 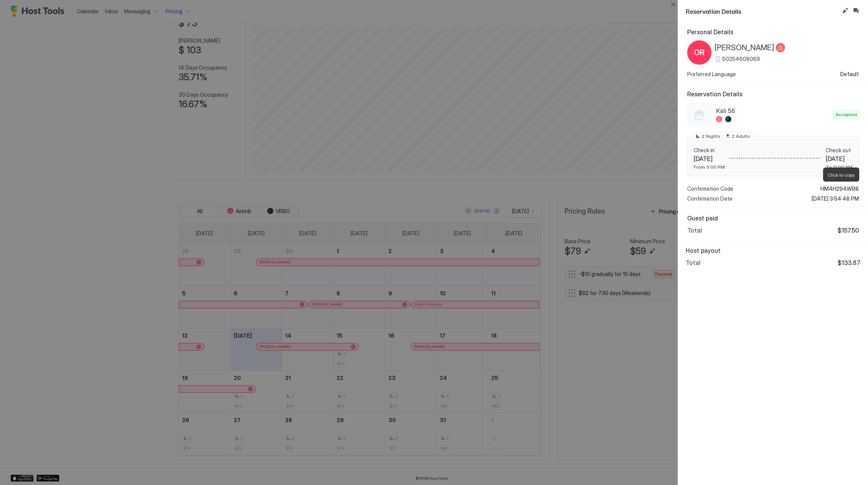 What do you see at coordinates (711, 136) in the screenshot?
I see `span: 2 Nights` at bounding box center [711, 136].